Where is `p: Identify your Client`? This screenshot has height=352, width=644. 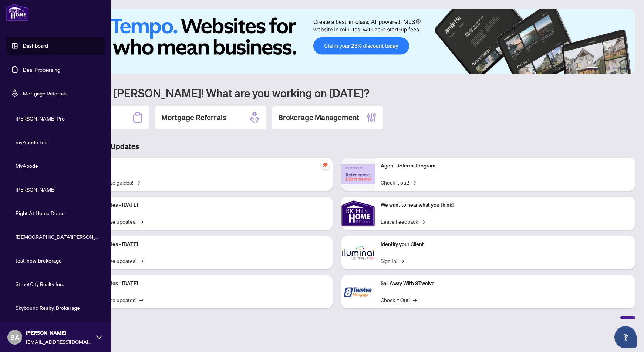 p: Identify your Client is located at coordinates (505, 244).